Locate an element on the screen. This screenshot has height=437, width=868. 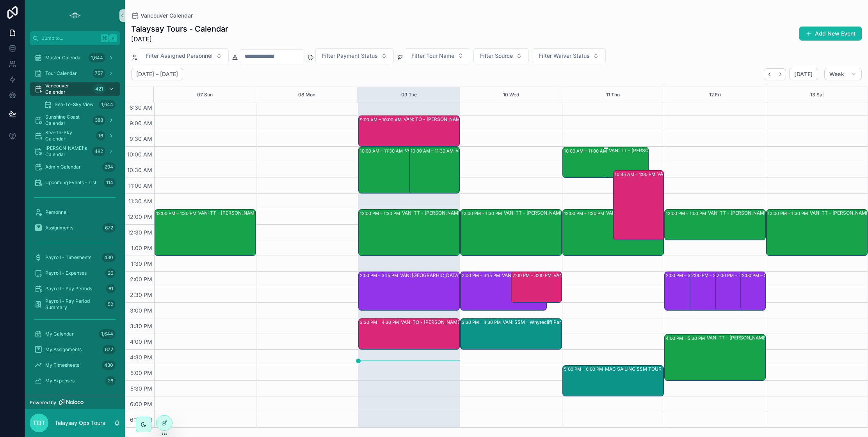
div: 10:00 AM – 11:30 AM is located at coordinates (433, 151).